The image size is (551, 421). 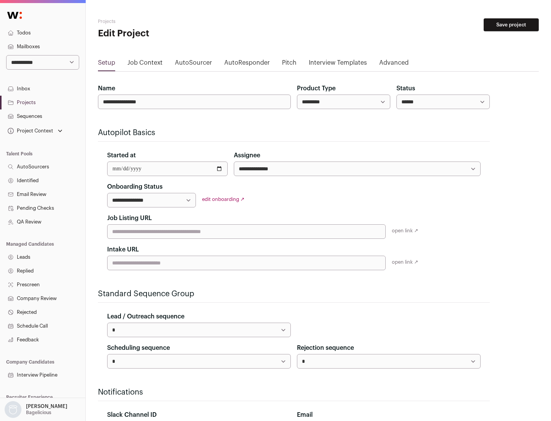 What do you see at coordinates (316, 88) in the screenshot?
I see `label: Product Type` at bounding box center [316, 88].